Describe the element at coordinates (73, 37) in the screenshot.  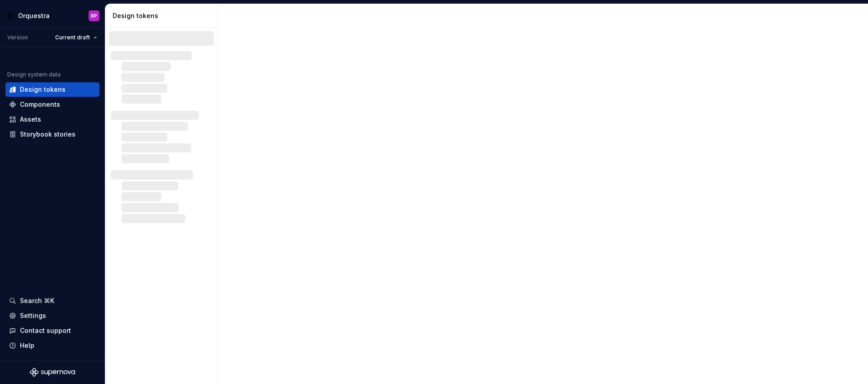
I see `span: Current draft` at that location.